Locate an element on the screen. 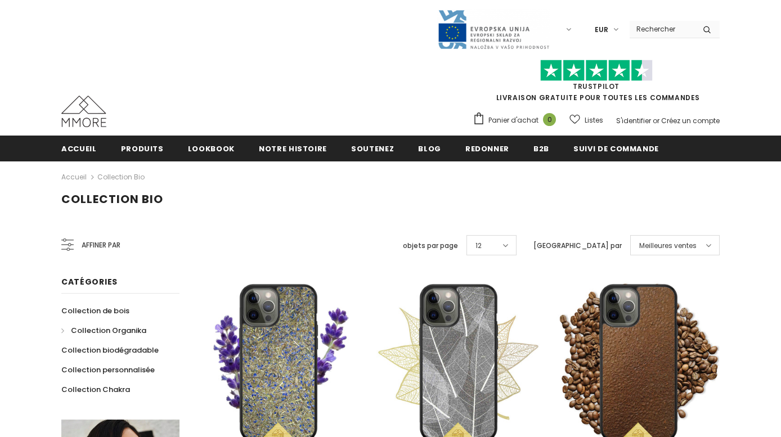  a: Blog is located at coordinates (430, 148).